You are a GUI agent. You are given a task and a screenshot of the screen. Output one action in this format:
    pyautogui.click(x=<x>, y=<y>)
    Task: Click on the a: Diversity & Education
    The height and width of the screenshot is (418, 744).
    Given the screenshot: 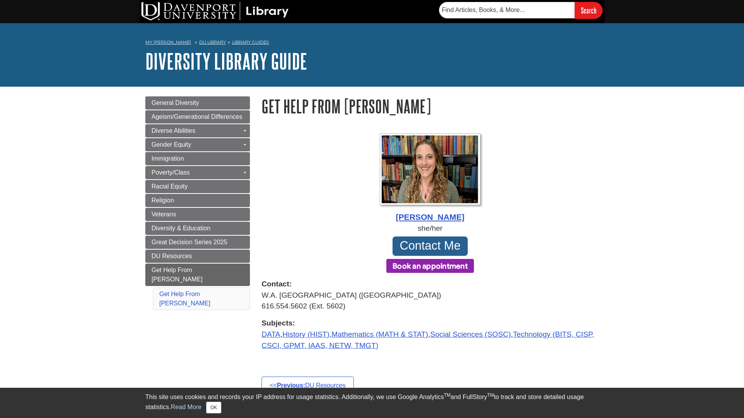 What is the action you would take?
    pyautogui.click(x=198, y=229)
    